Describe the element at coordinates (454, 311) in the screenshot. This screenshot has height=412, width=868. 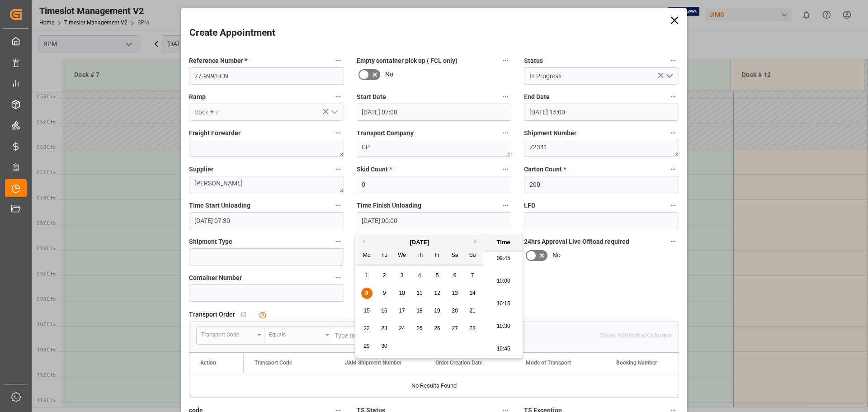
I see `div: Choose Saturday, September 20th, 2025` at that location.